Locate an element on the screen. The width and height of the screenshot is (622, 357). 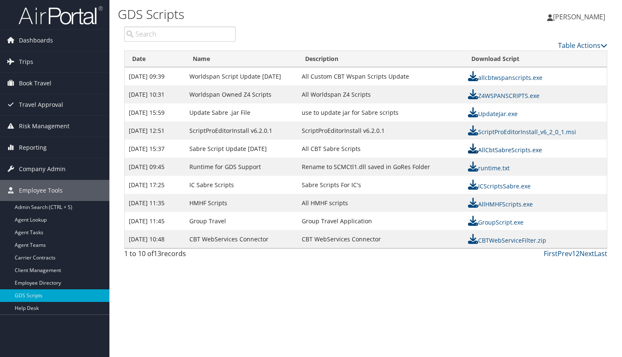
span: Employee Tools is located at coordinates (41, 191).